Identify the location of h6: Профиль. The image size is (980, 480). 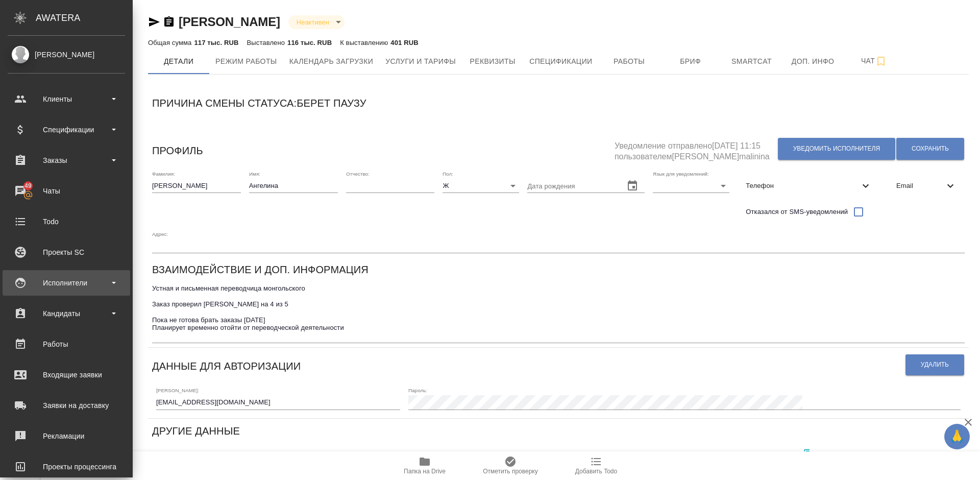
(178, 151).